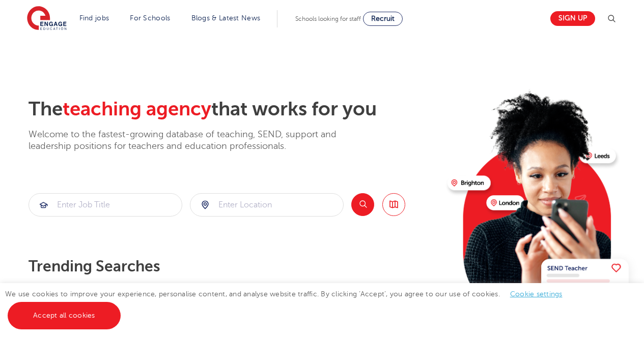 This screenshot has height=338, width=644. I want to click on a: Accept all cookies, so click(64, 316).